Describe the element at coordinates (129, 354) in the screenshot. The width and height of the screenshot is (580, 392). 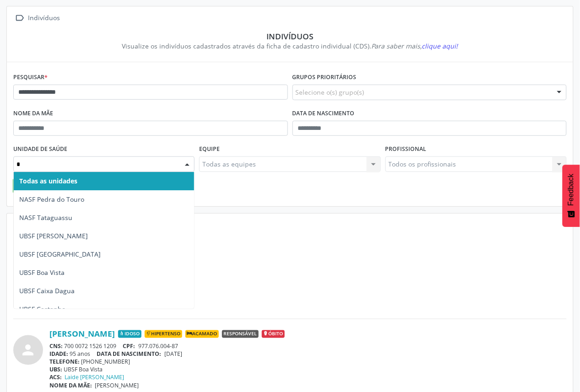
I see `span: DATA DE NASCIMENTO:` at that location.